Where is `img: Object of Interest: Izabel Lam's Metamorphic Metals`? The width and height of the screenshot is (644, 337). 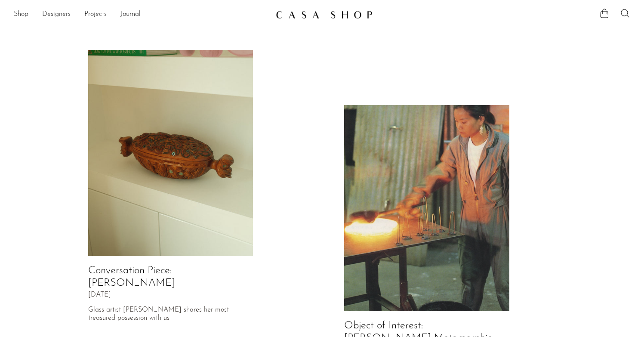
img: Object of Interest: Izabel Lam's Metamorphic Metals is located at coordinates (427, 208).